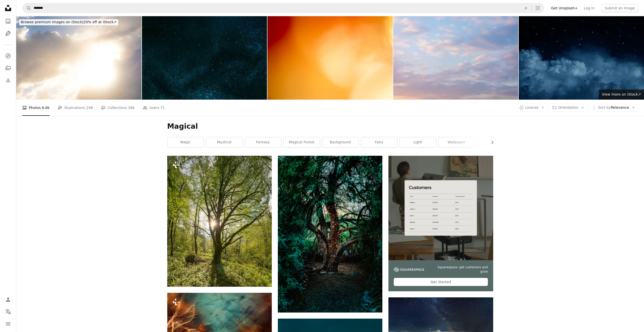 Image resolution: width=644 pixels, height=332 pixels. What do you see at coordinates (495, 142) in the screenshot?
I see `a: witch` at bounding box center [495, 142].